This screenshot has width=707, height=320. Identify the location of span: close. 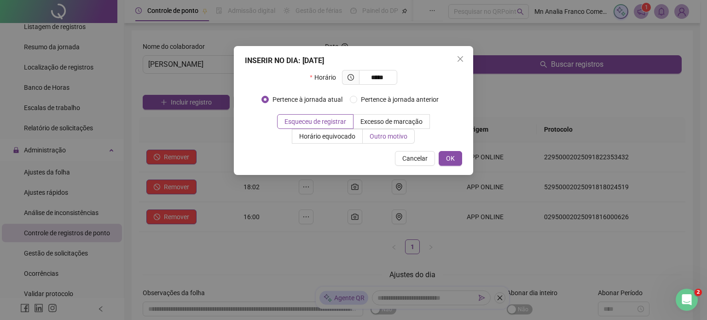
(461, 59).